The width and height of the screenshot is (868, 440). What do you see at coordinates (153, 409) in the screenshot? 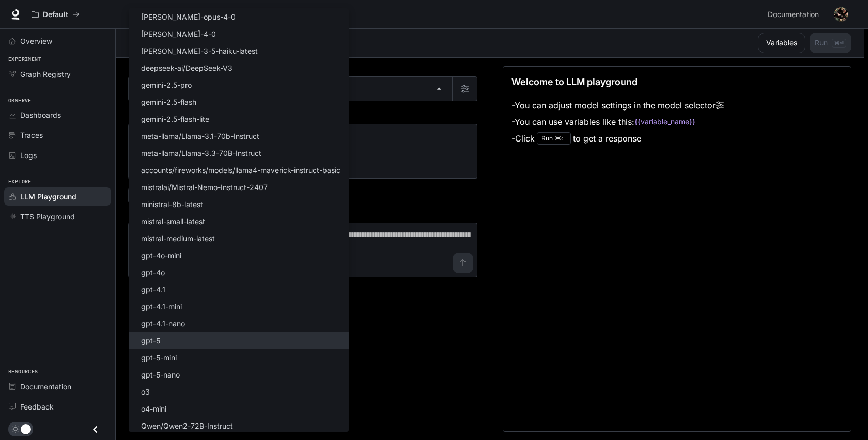
I see `p: o4-mini` at bounding box center [153, 409].